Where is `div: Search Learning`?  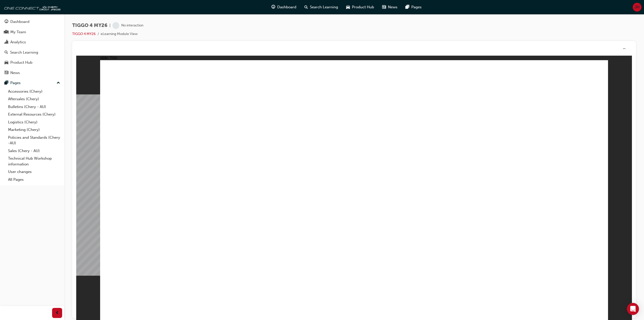
div: Search Learning is located at coordinates (24, 53).